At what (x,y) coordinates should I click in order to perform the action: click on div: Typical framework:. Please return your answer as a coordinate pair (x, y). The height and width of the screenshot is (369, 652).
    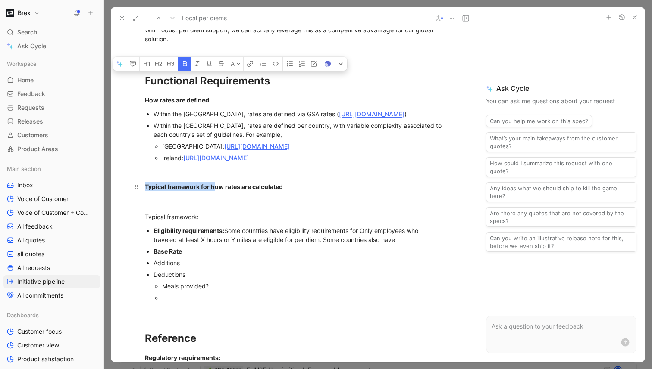
    Looking at the image, I should click on (294, 217).